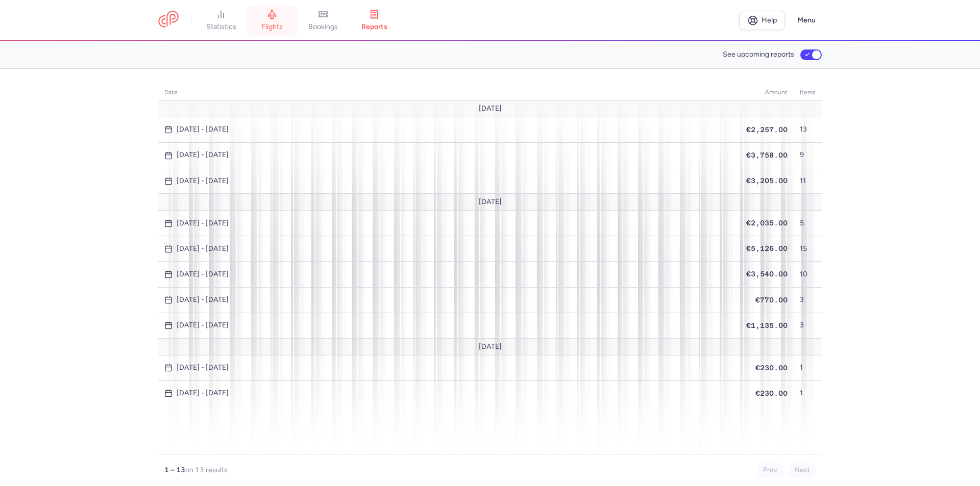  I want to click on span: See upcoming reports, so click(759, 55).